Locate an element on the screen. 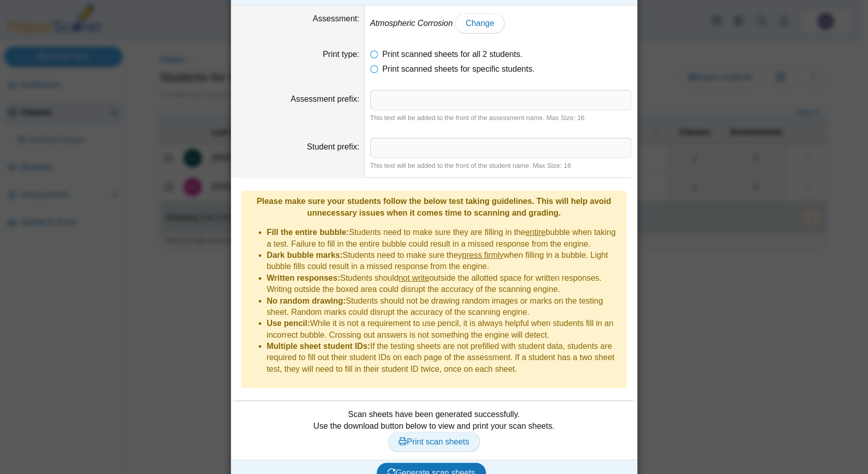 The width and height of the screenshot is (868, 474). li: Students need to make sure they are filling in the bubble when taking a test. Failure to fill in ... is located at coordinates (444, 238).